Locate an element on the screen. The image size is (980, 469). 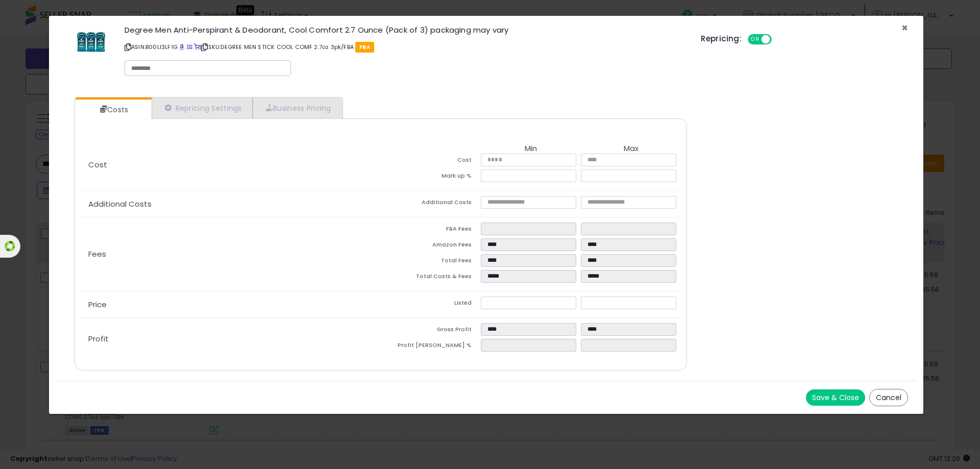
a: Repricing Settings is located at coordinates (202, 108).